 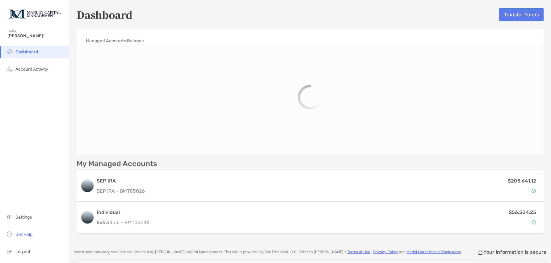 What do you see at coordinates (24, 235) in the screenshot?
I see `span: Get Help` at bounding box center [24, 235].